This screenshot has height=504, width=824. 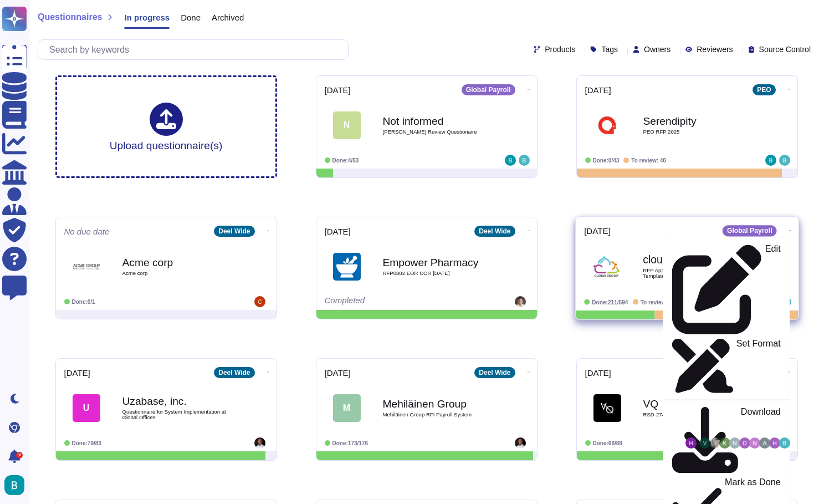 I want to click on div: Upload questionnaire(s), so click(x=166, y=127).